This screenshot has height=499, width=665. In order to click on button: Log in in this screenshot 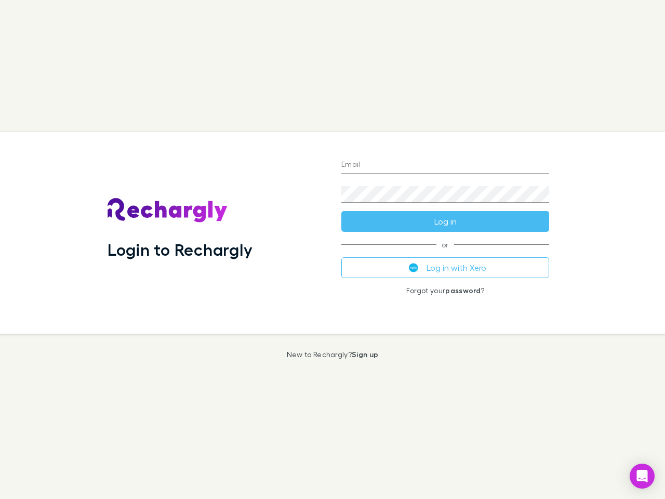, I will do `click(446, 221)`.